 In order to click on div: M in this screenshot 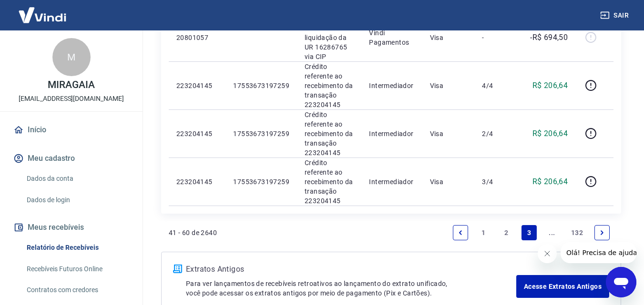, I will do `click(71, 57)`.